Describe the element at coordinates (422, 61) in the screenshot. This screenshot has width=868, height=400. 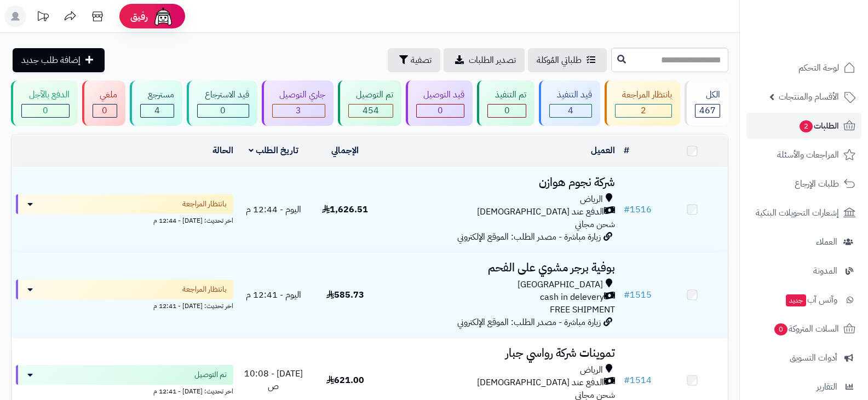
I see `span: تصفية` at that location.